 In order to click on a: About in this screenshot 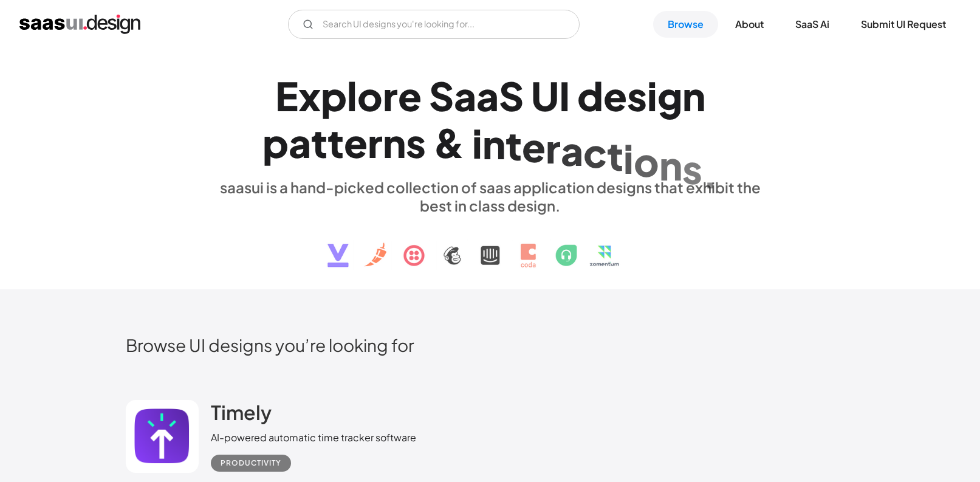, I will do `click(749, 24)`.